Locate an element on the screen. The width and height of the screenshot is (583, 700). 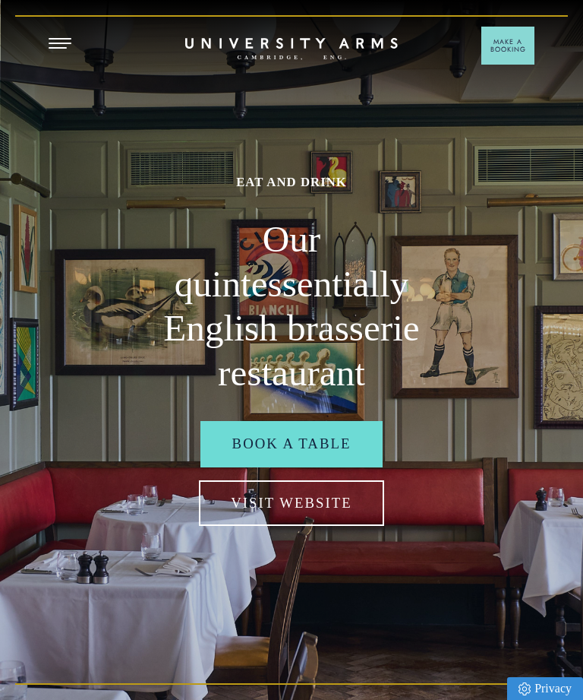
a: Home is located at coordinates (292, 49).